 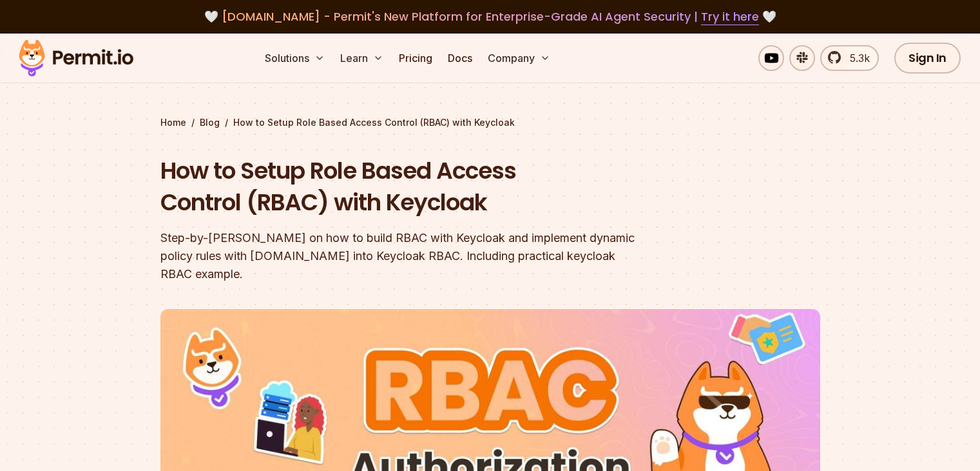 What do you see at coordinates (76, 58) in the screenshot?
I see `img: Permit logo` at bounding box center [76, 58].